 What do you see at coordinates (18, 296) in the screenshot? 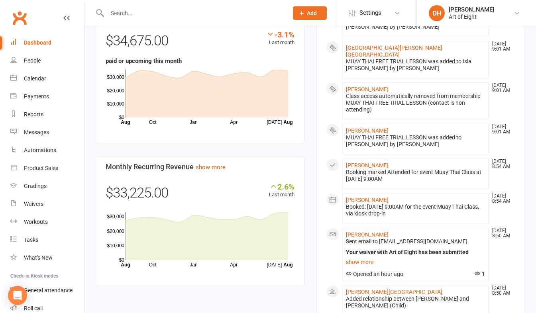
I see `div: Open Intercom Messenger` at bounding box center [18, 296].